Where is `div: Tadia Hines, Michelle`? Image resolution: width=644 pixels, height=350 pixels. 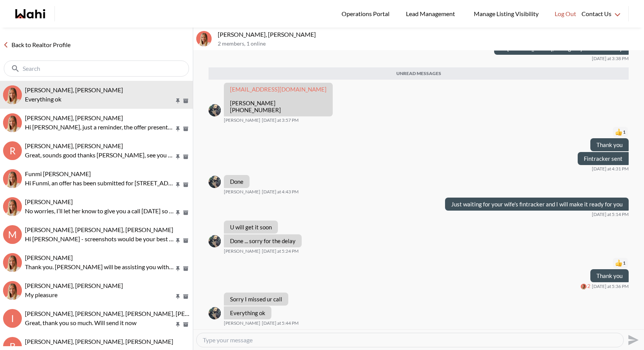 div: Tadia Hines, Michelle is located at coordinates (12, 206).